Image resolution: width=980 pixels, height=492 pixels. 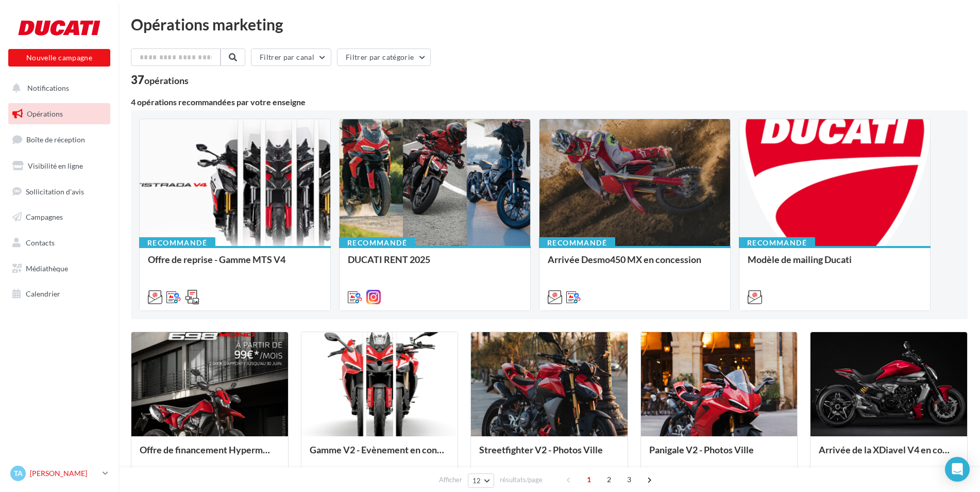 I want to click on span: Afficher, so click(x=450, y=479).